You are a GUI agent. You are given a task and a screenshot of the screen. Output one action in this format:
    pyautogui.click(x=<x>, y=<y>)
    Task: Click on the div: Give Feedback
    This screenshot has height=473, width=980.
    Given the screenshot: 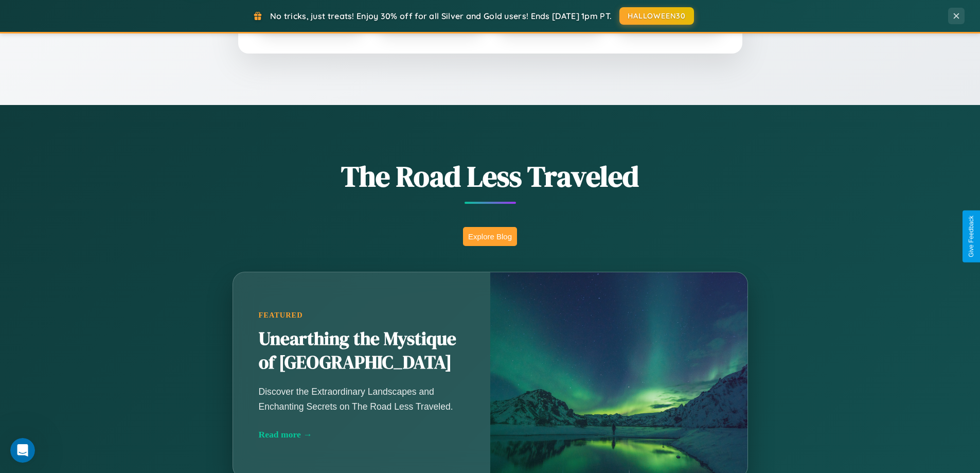 What is the action you would take?
    pyautogui.click(x=971, y=236)
    